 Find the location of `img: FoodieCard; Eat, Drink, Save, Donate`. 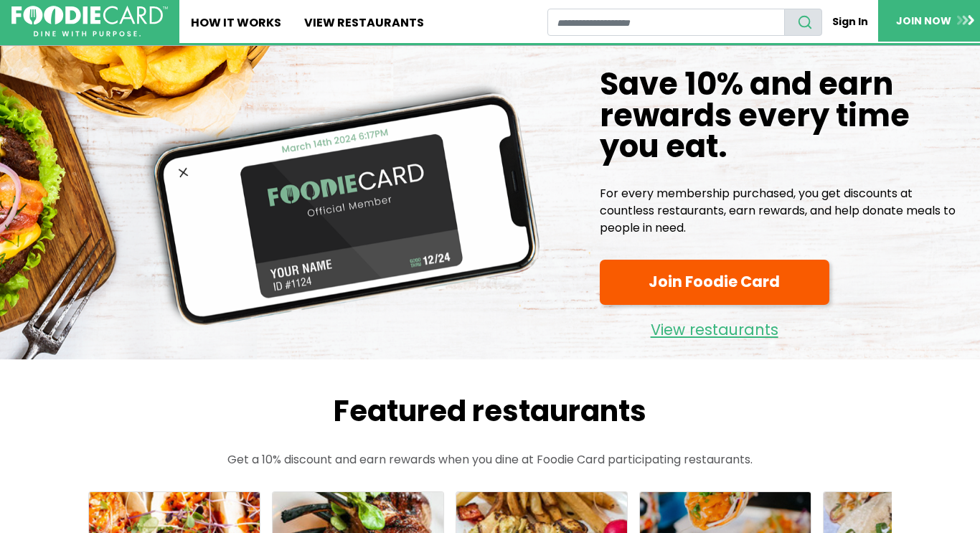

img: FoodieCard; Eat, Drink, Save, Donate is located at coordinates (90, 21).